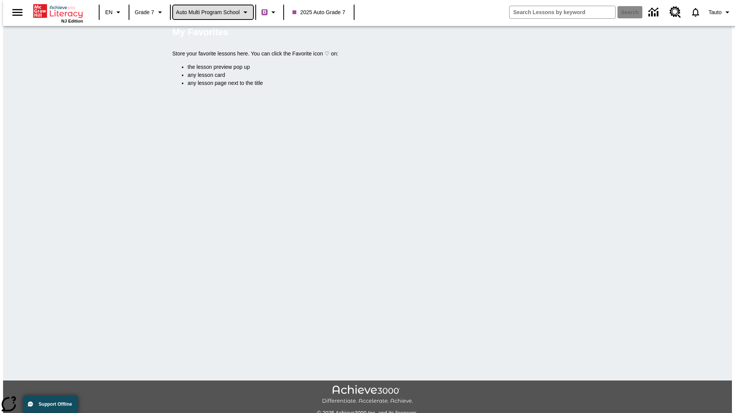 The width and height of the screenshot is (735, 413). Describe the element at coordinates (114, 12) in the screenshot. I see `button: Language: EN, Select a language` at that location.